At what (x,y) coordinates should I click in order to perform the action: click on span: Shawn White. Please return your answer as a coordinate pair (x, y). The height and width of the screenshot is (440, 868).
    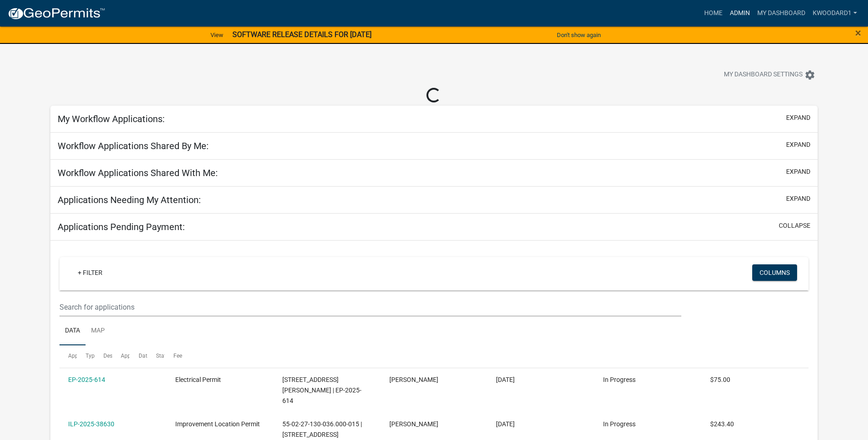
    Looking at the image, I should click on (414, 380).